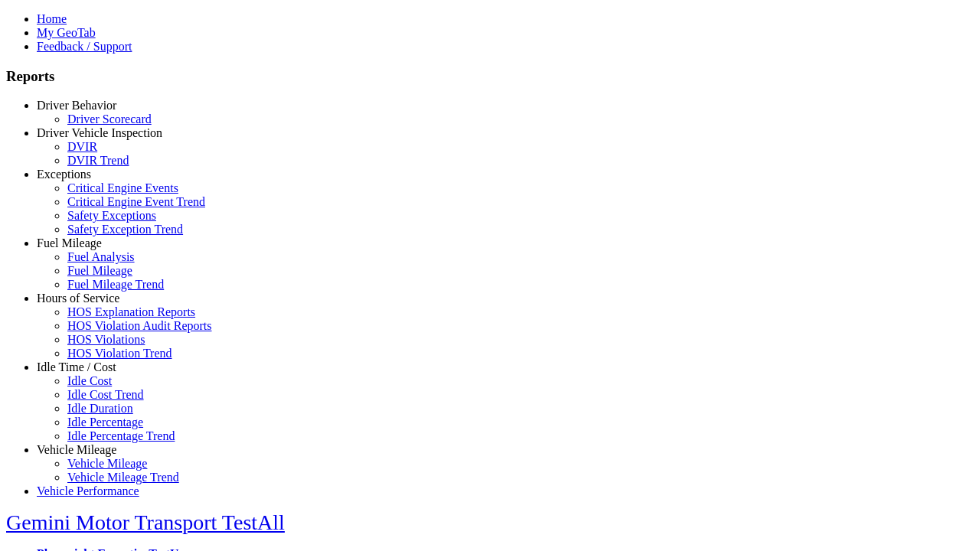 The height and width of the screenshot is (551, 980). What do you see at coordinates (89, 380) in the screenshot?
I see `a: Idle Cost` at bounding box center [89, 380].